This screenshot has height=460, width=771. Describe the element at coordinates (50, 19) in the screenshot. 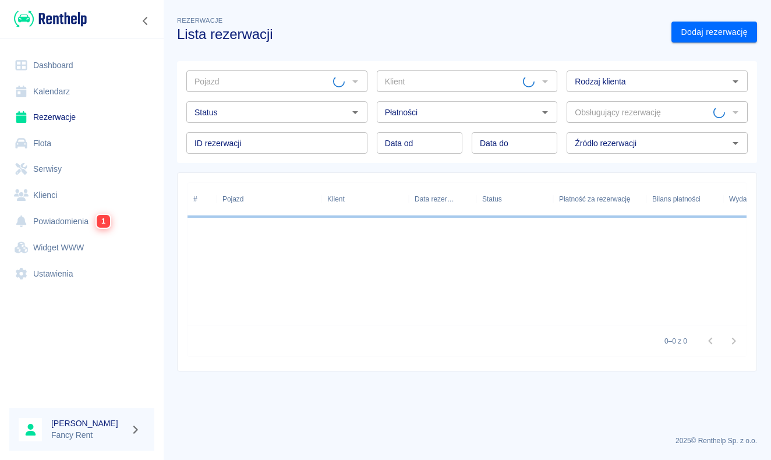

I see `img: Renthelp logo` at that location.